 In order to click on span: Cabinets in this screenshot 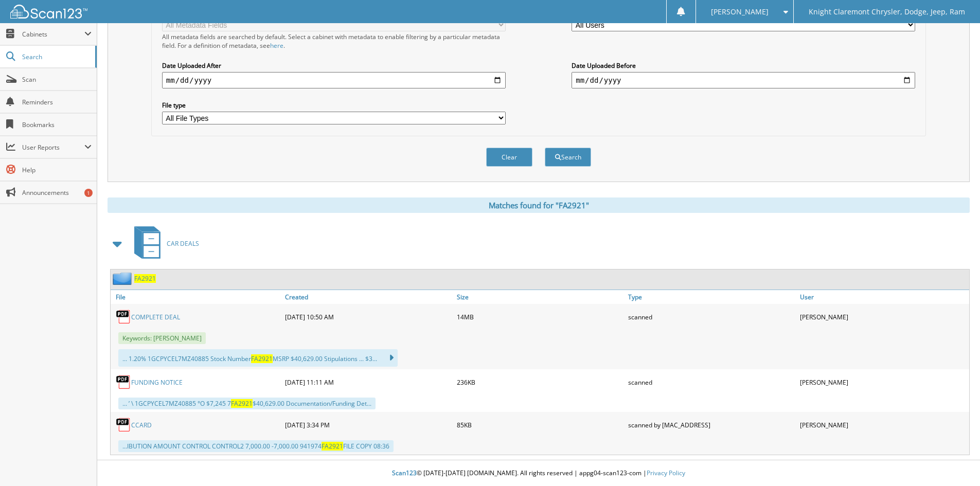, I will do `click(53, 34)`.